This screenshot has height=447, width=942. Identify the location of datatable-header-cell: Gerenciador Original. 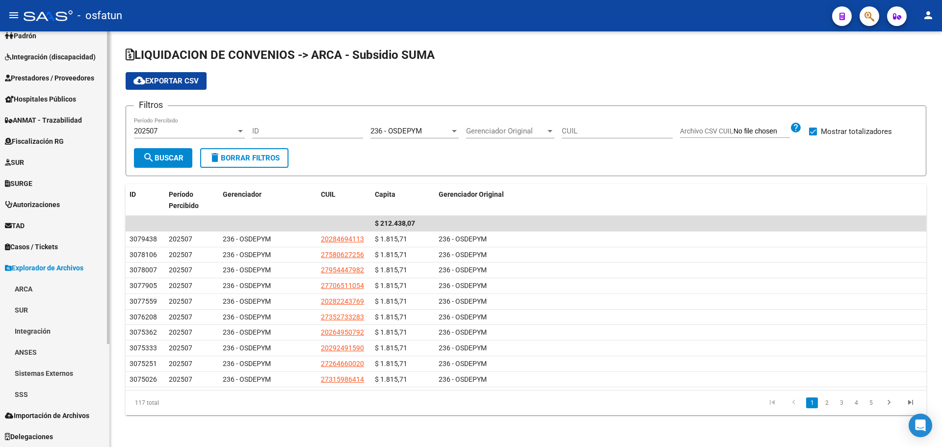
(681, 200).